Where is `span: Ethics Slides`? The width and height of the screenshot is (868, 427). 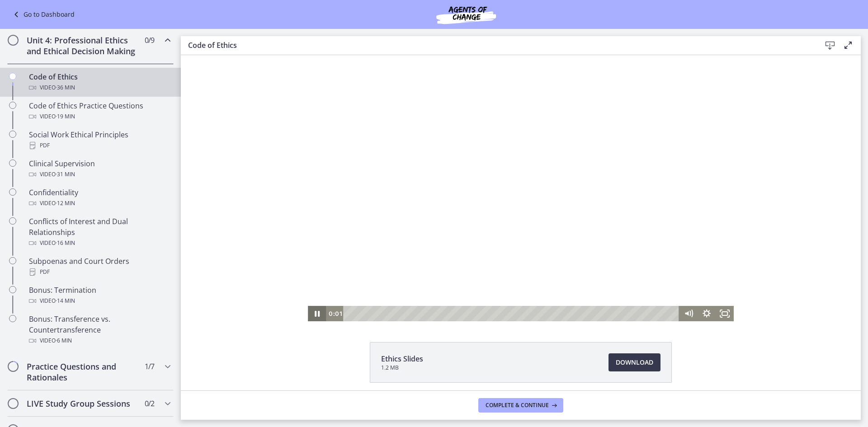 span: Ethics Slides is located at coordinates (402, 359).